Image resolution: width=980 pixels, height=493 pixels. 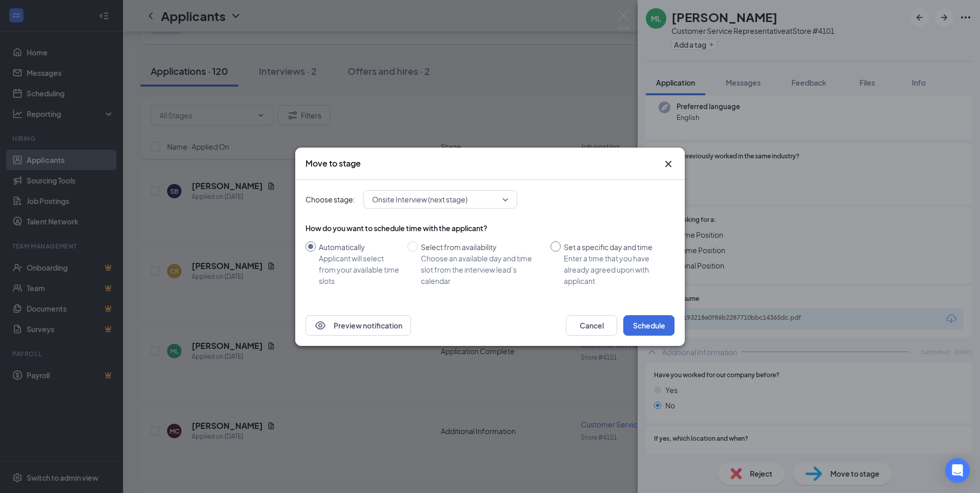 I want to click on button: EyePreview notification, so click(x=358, y=325).